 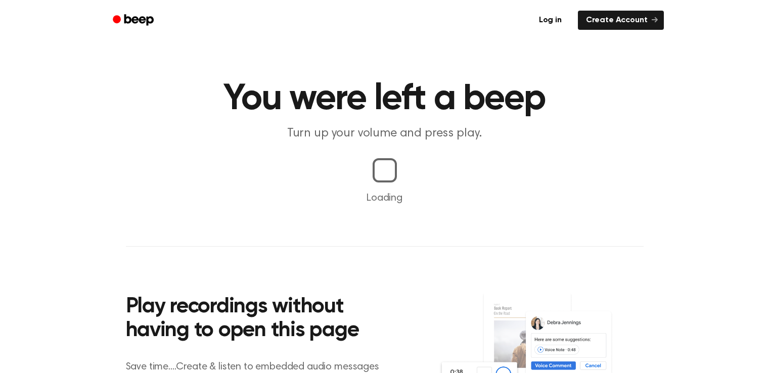 I want to click on h1: You were left a beep, so click(x=385, y=99).